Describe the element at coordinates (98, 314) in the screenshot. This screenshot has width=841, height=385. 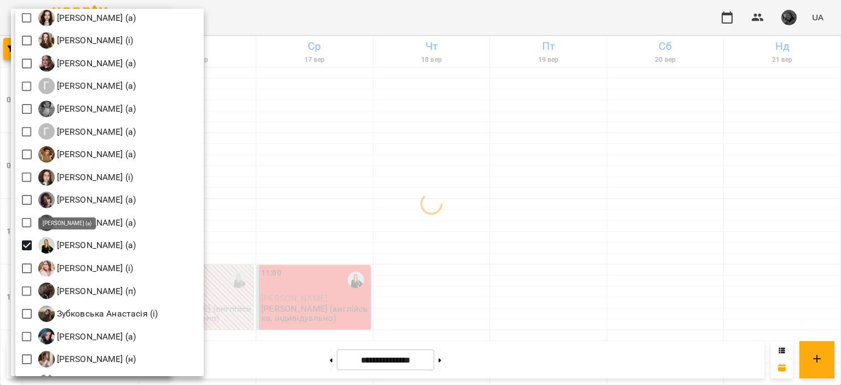
I see `a: З Зубковська Анастасія (і)` at that location.